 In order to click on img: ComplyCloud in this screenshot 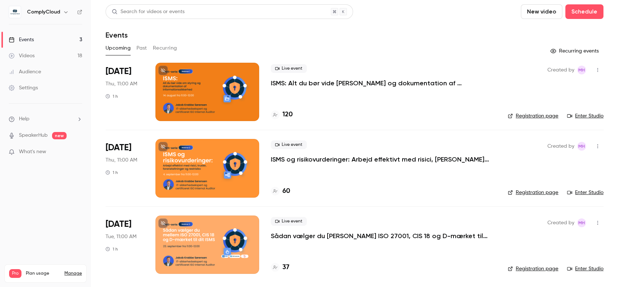, I will do `click(15, 12)`.